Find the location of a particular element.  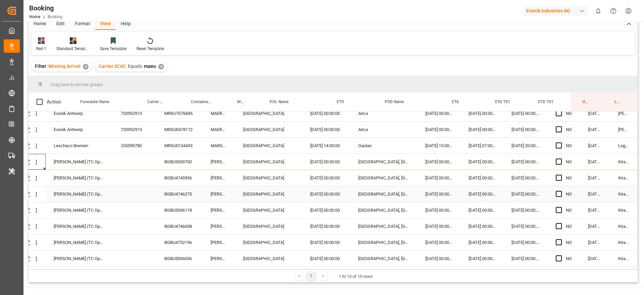

div: View is located at coordinates (105, 24).